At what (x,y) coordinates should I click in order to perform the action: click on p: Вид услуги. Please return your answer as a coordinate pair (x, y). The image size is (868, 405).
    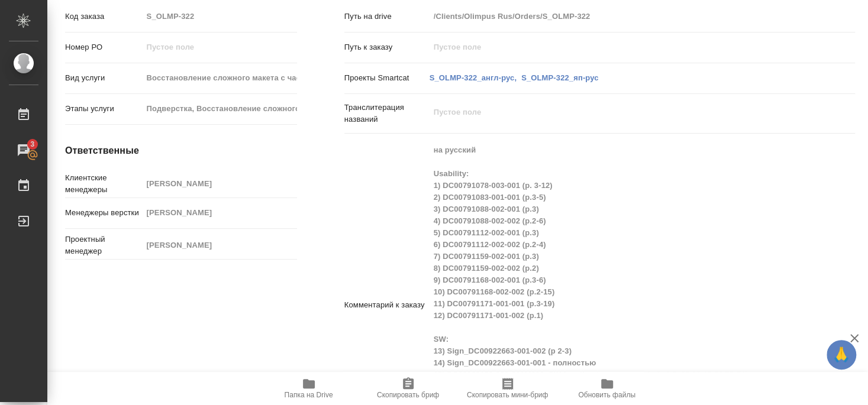
    Looking at the image, I should click on (104, 79).